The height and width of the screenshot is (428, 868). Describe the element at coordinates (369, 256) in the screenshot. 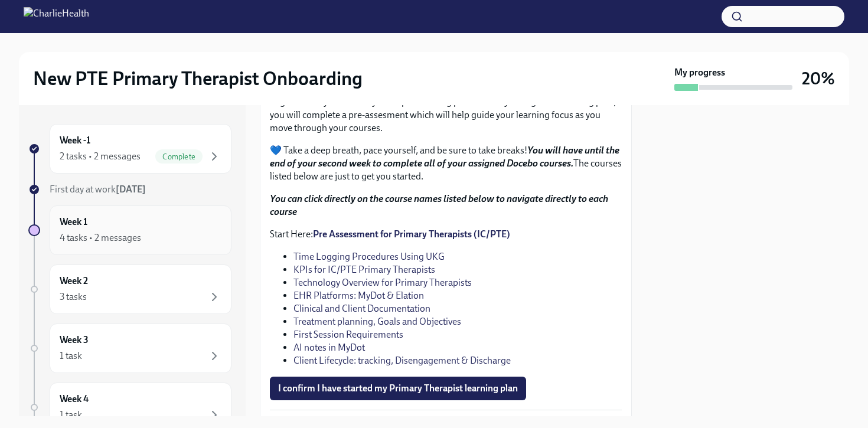

I see `a: Time Logging Procedures Using UKG` at that location.